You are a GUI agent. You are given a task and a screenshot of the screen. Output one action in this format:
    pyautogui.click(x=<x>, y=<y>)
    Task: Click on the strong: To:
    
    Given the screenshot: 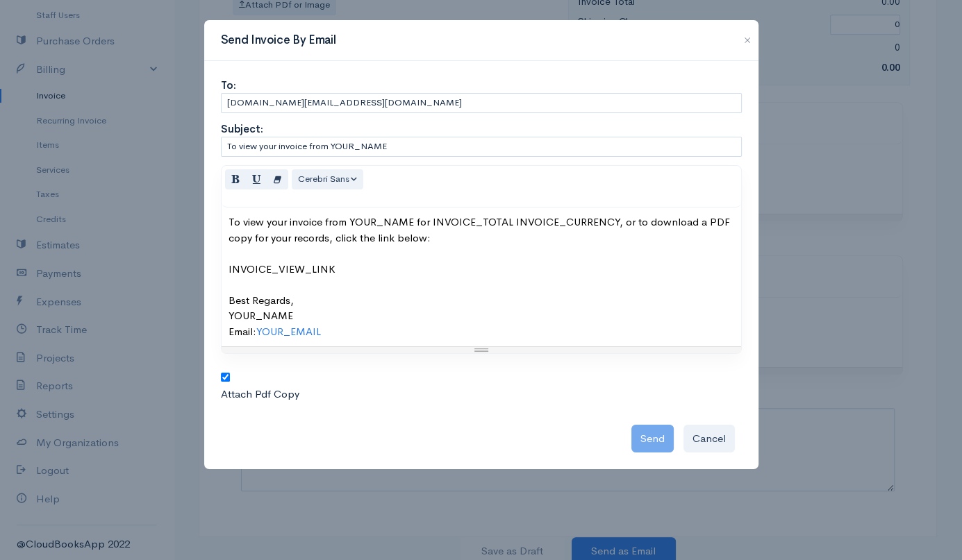 What is the action you would take?
    pyautogui.click(x=228, y=85)
    